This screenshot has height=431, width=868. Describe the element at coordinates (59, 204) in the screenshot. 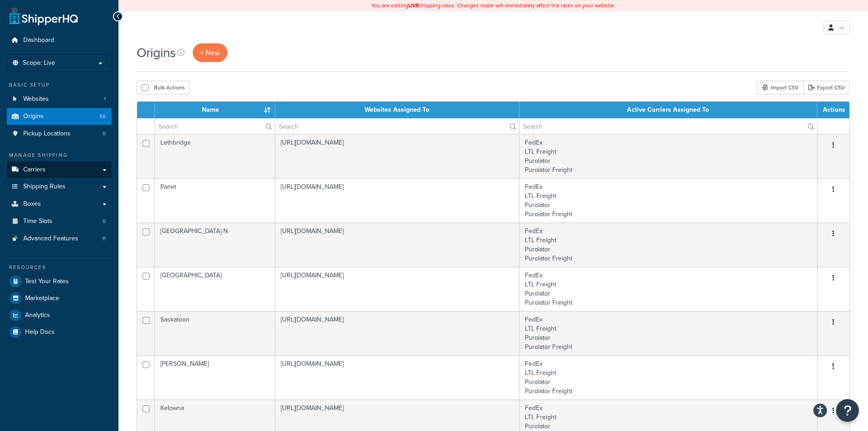

I see `li: Boxes` at that location.